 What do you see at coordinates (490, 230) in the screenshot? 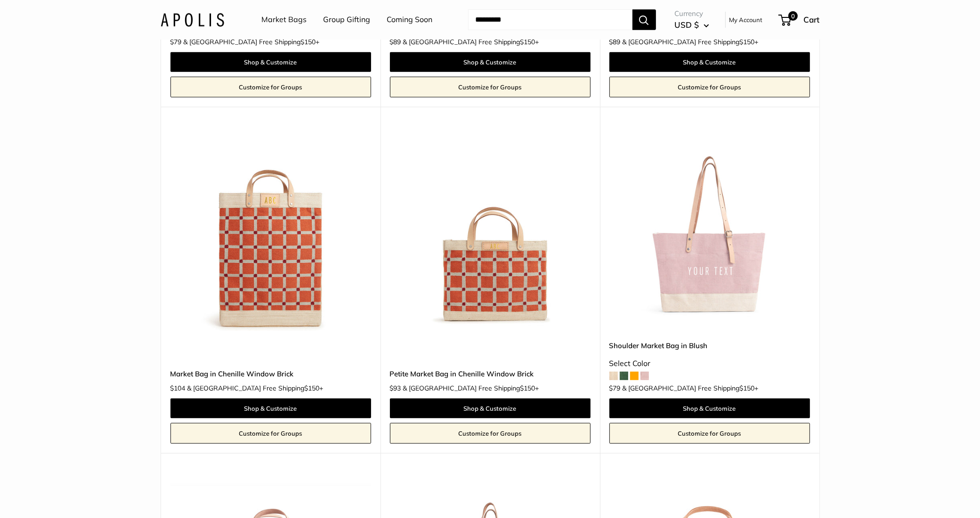
I see `a: Petite Market Bag in Chenille Window BrickPetite Market Bag in Chenille Window Brick` at bounding box center [490, 230].